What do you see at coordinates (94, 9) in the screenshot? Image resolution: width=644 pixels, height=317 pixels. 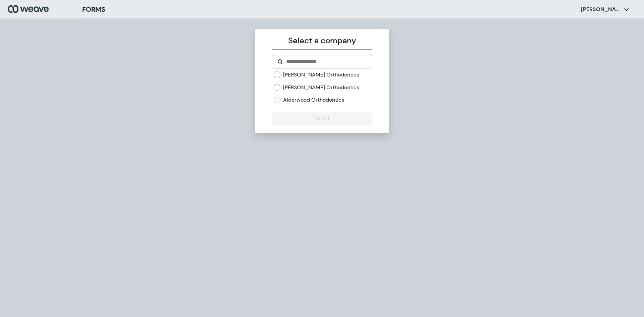 I see `h3: FORMS` at bounding box center [94, 9].